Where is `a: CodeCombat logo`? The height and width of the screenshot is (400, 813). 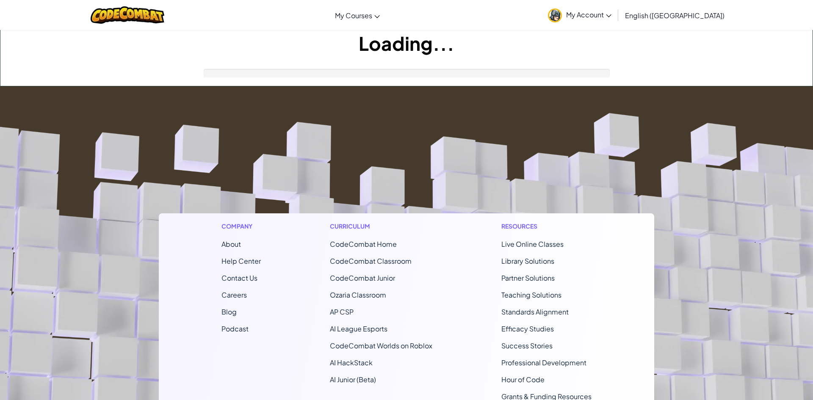 a: CodeCombat logo is located at coordinates (127, 15).